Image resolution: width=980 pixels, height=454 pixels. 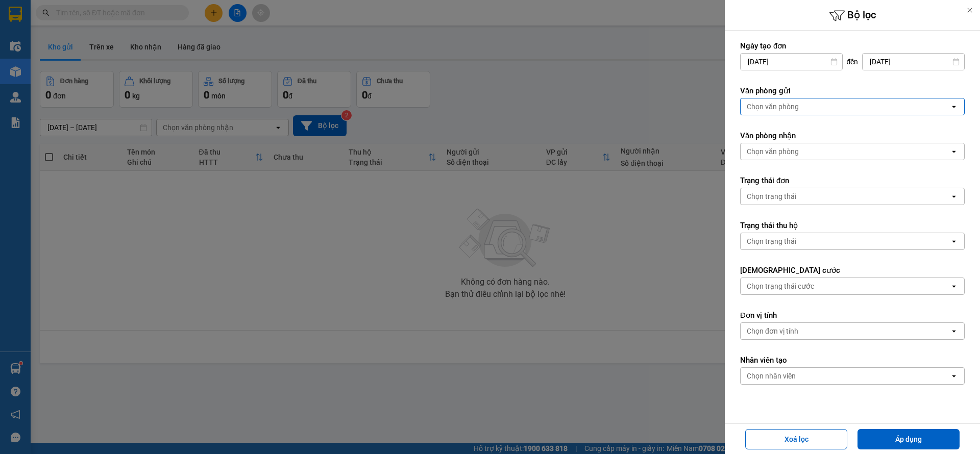 I want to click on label: Văn phòng gửi, so click(x=852, y=90).